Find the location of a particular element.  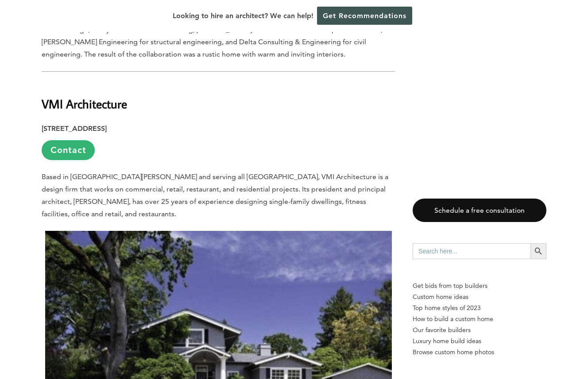

p: Our favorite builders is located at coordinates (479, 330).